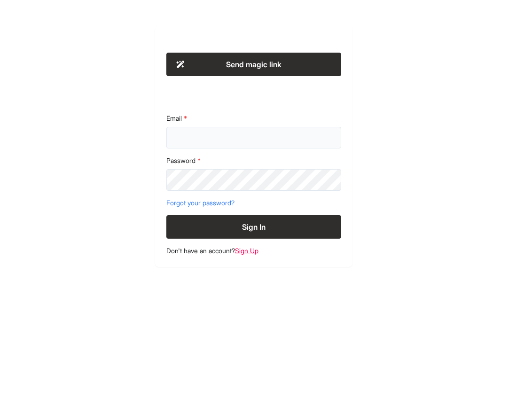 Image resolution: width=508 pixels, height=420 pixels. Describe the element at coordinates (254, 227) in the screenshot. I see `button: Sign In` at that location.